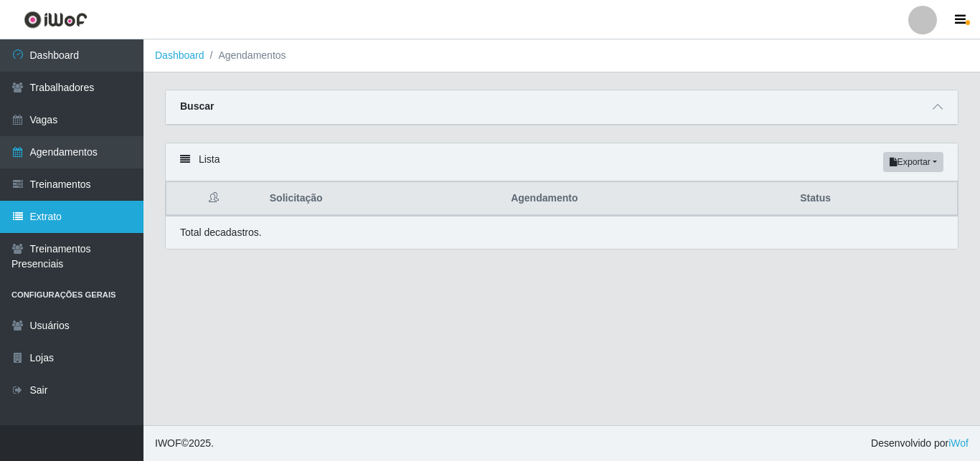  Describe the element at coordinates (920, 443) in the screenshot. I see `span: Desenvolvido por` at that location.